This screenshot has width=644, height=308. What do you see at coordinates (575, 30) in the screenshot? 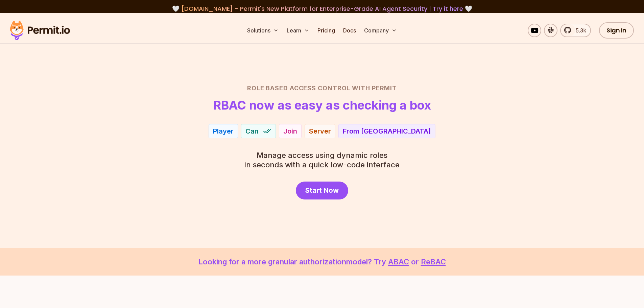
I see `a: 5.3k` at bounding box center [575, 30].